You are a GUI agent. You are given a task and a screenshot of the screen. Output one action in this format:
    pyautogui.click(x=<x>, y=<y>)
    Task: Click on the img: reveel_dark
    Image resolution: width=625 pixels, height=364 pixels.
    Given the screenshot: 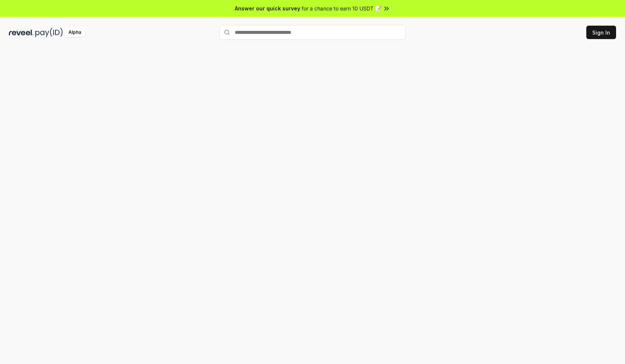 What is the action you would take?
    pyautogui.click(x=21, y=32)
    